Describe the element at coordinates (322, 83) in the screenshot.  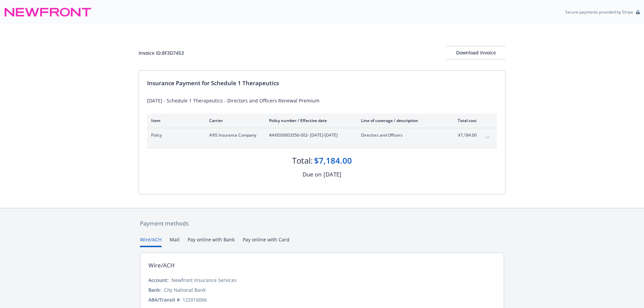
I see `div: Insurance Payment for Schedule 1 Therapeutics` at that location.